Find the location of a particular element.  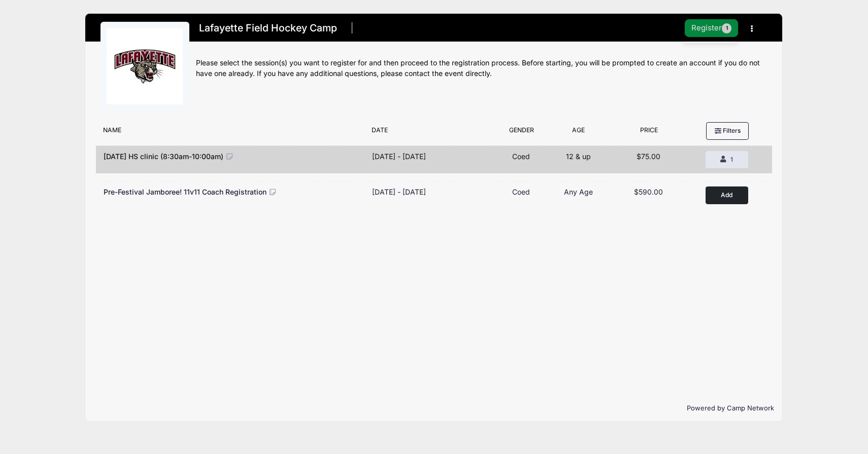

span: Pre-Festival Jamboree! 11v11 Coach Registration is located at coordinates (185, 192).